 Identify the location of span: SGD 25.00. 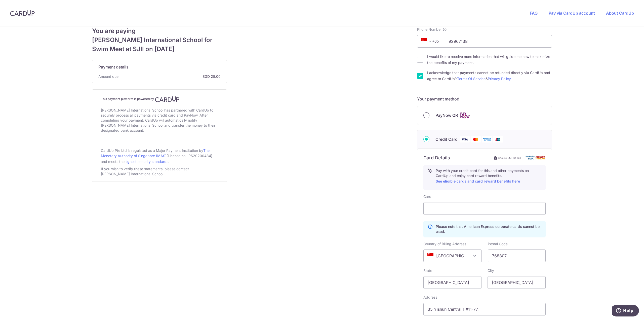
(170, 76).